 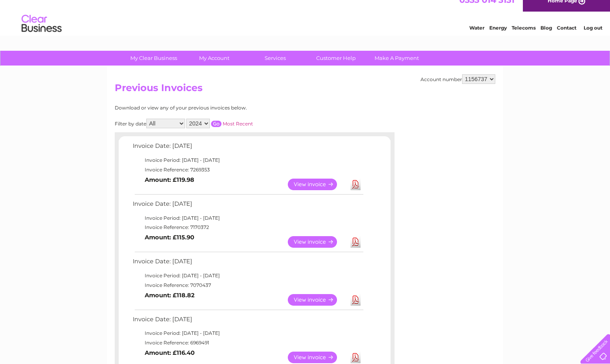 I want to click on td: Invoice Reference: 7170372, so click(x=247, y=227).